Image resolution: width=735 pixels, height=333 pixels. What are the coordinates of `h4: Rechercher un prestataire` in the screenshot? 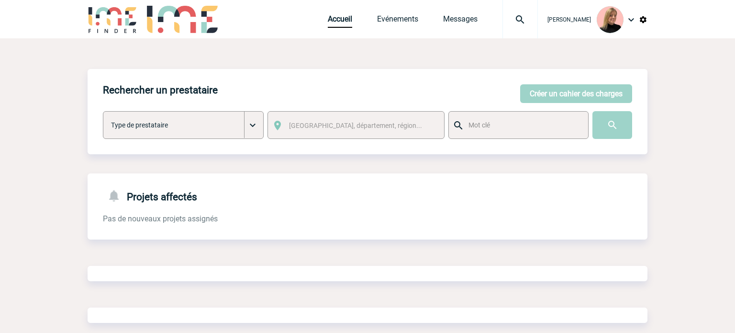 It's located at (160, 90).